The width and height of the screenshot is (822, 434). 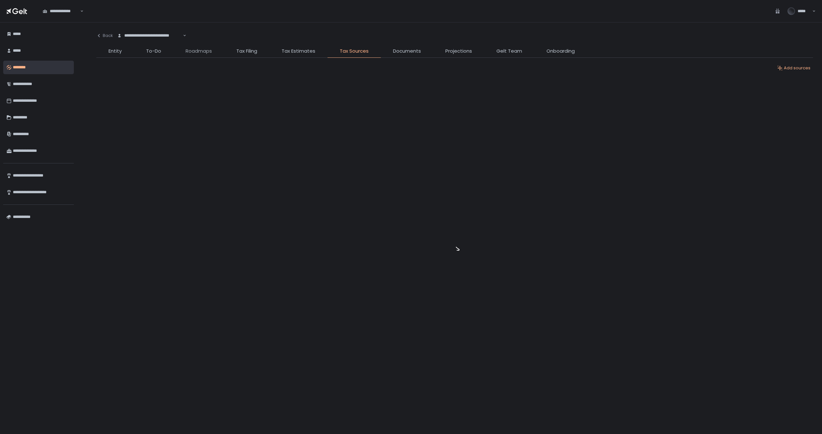 What do you see at coordinates (407, 51) in the screenshot?
I see `span: Documents` at bounding box center [407, 51].